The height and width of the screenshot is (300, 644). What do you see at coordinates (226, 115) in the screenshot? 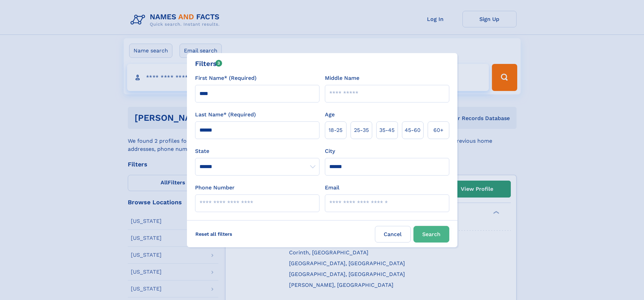
I see `label: Last Name* (Required)` at bounding box center [226, 115].